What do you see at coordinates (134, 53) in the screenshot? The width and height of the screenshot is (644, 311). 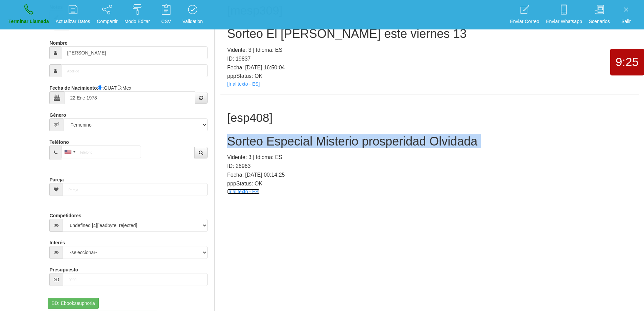 I see `input: Nombre` at bounding box center [134, 53].